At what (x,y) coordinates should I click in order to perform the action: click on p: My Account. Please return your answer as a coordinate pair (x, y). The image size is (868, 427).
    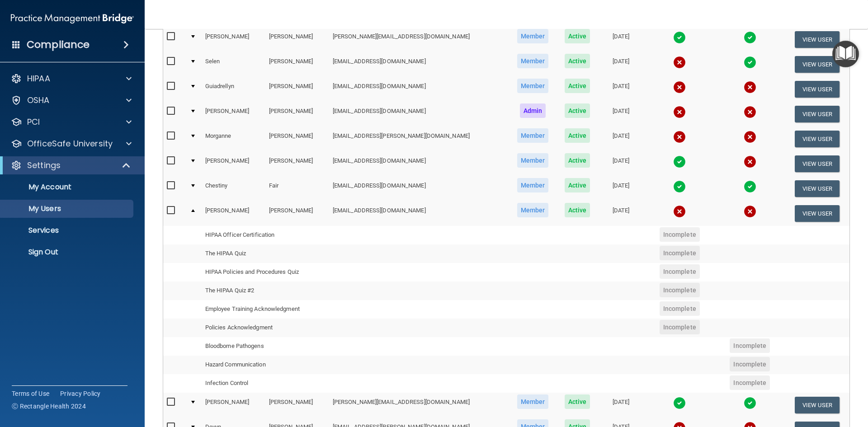
    Looking at the image, I should click on (67, 187).